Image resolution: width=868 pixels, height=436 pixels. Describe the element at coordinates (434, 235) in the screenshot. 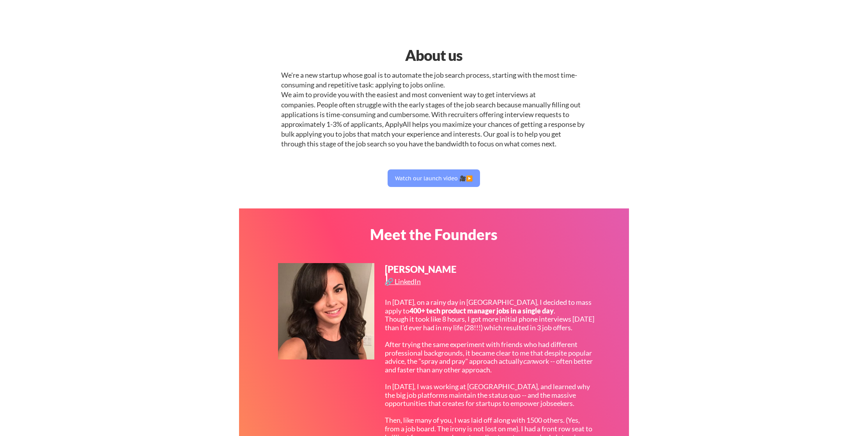

I see `div: Meet the Founders` at that location.